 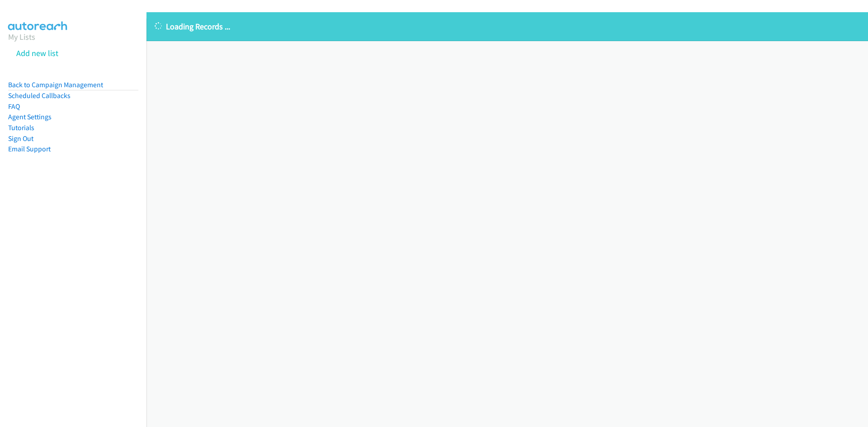 What do you see at coordinates (507, 26) in the screenshot?
I see `p: Loading Records ...` at bounding box center [507, 26].